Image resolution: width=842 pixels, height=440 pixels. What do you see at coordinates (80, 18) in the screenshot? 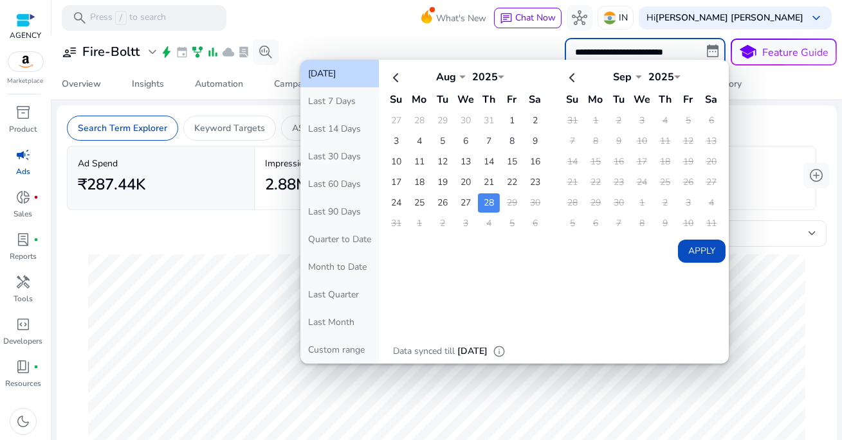
I see `span: search` at bounding box center [80, 18].